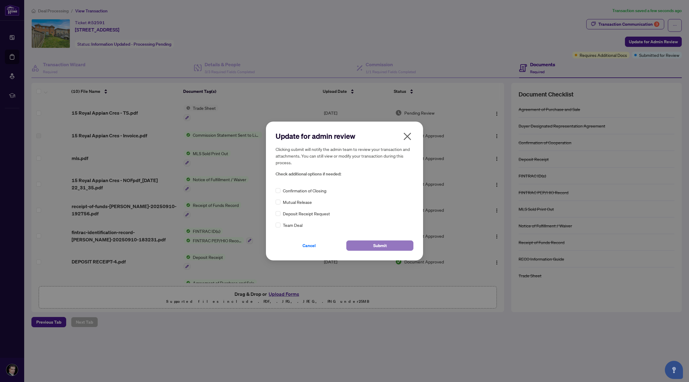 The image size is (689, 382). Describe the element at coordinates (305, 190) in the screenshot. I see `span: Confirmation of Closing` at that location.